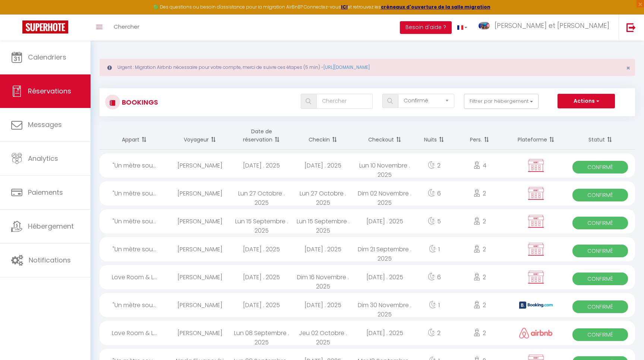 The width and height of the screenshot is (644, 360). Describe the element at coordinates (536, 136) in the screenshot. I see `th: Sort by channel` at that location.